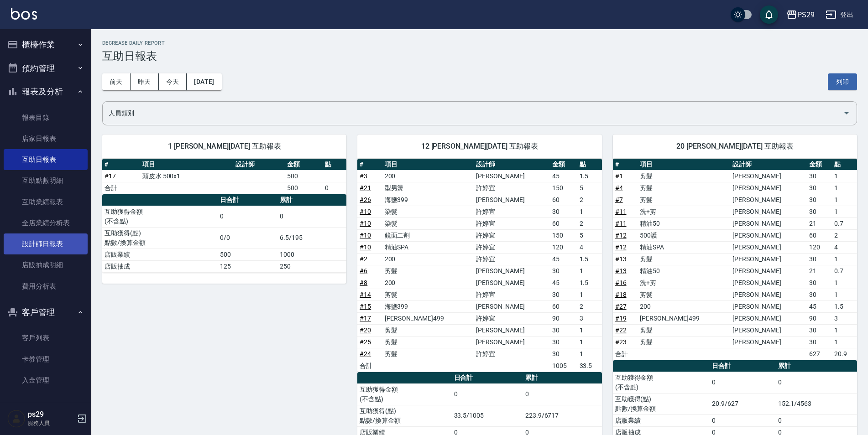 The height and width of the screenshot is (435, 868). I want to click on button: 登出, so click(839, 14).